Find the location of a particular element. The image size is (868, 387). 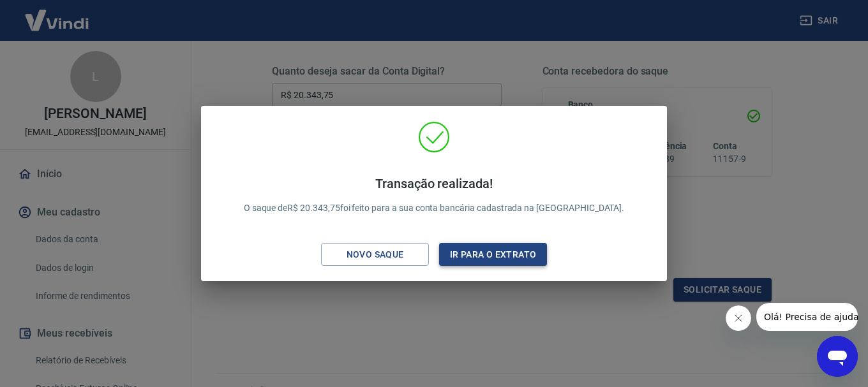

span: Olá! Precisa de ajuda? is located at coordinates (57, 14).